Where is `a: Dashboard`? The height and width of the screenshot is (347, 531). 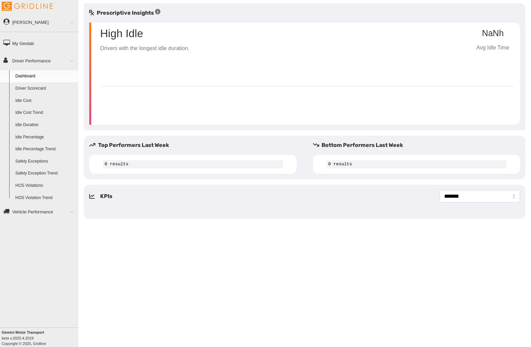 a: Dashboard is located at coordinates (45, 76).